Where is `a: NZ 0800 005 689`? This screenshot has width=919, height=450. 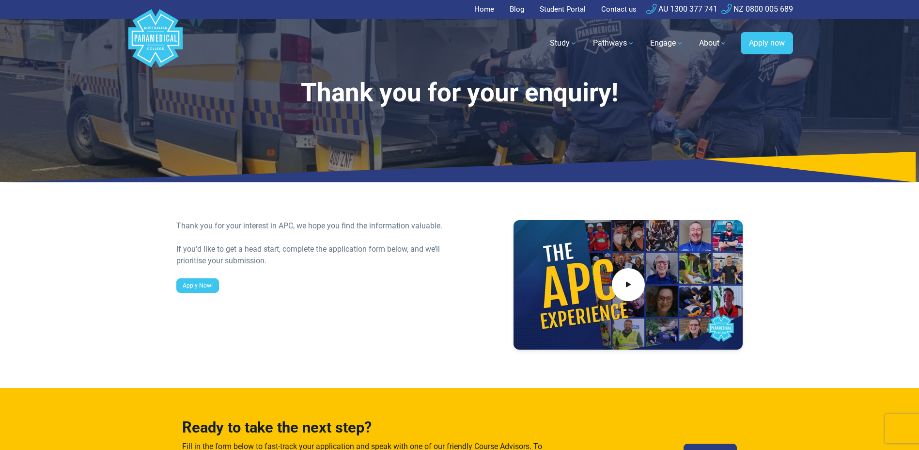 a: NZ 0800 005 689 is located at coordinates (757, 9).